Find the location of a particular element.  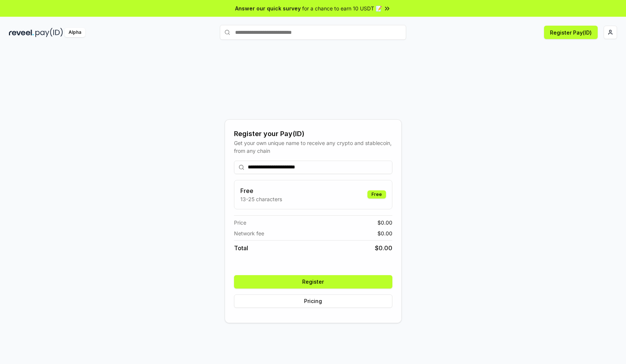

span: Price is located at coordinates (240, 222).